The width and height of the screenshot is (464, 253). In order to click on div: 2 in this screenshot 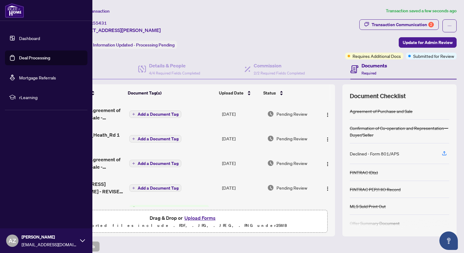, I will do `click(431, 25)`.